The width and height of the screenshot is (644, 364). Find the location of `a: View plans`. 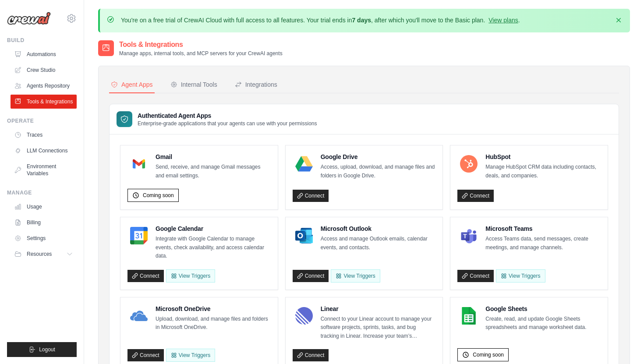

a: View plans is located at coordinates (503, 20).